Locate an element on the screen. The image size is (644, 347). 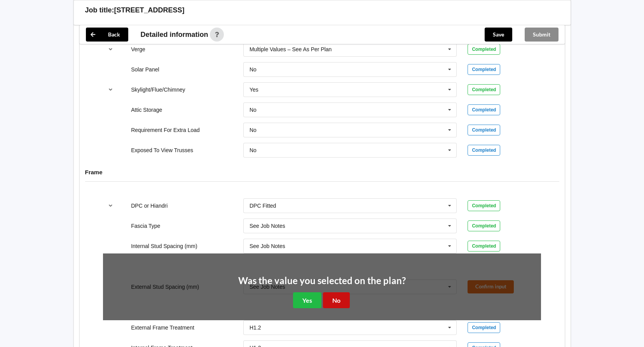
label: Verge is located at coordinates (138, 49).